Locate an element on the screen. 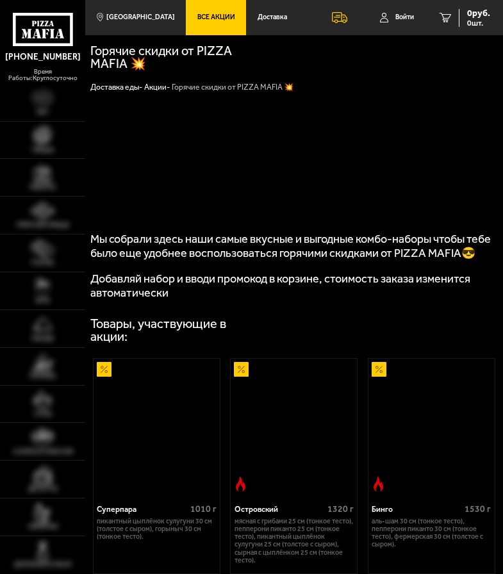  span: Дополнительно is located at coordinates (43, 565).